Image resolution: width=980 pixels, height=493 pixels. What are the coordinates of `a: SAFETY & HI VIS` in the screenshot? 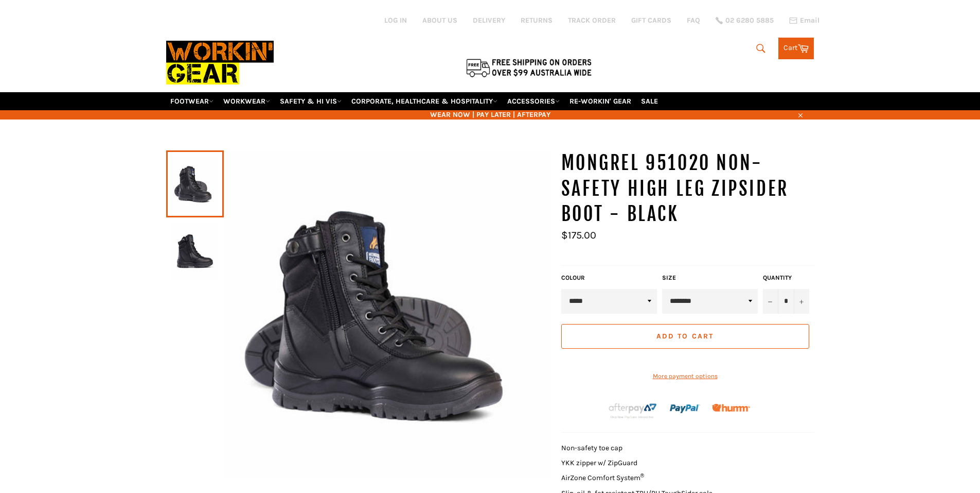 It's located at (311, 101).